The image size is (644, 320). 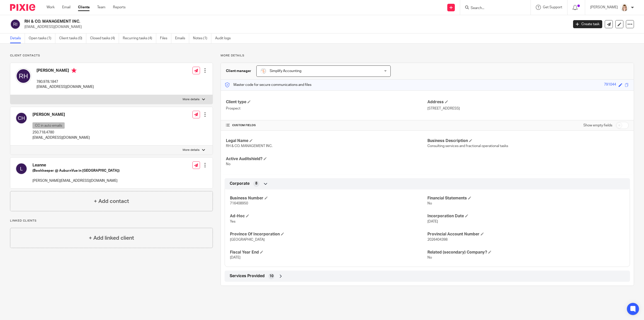 I want to click on h4: Fiscal Year End, so click(x=329, y=253).